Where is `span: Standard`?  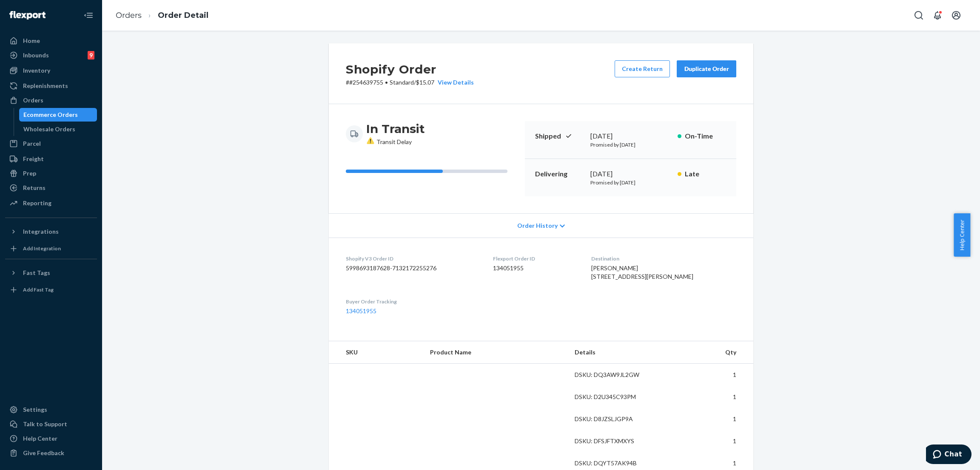
span: Standard is located at coordinates (401, 82).